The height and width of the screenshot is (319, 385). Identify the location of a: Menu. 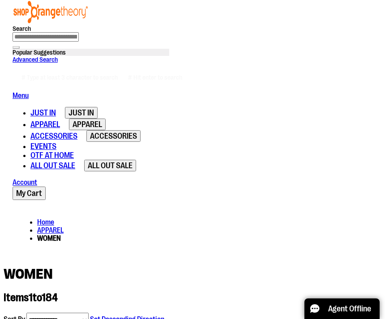
(21, 96).